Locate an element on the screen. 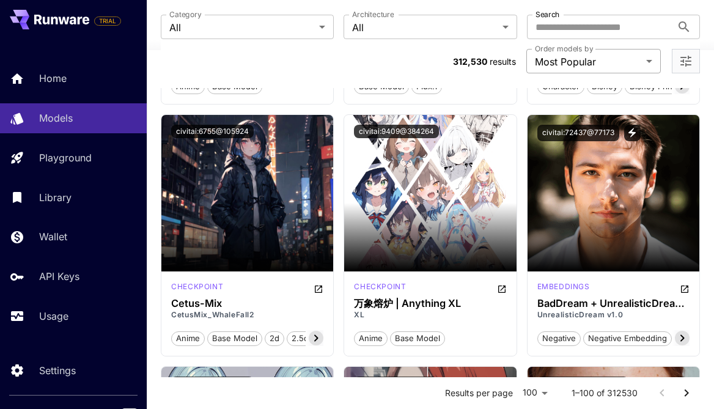 The width and height of the screenshot is (714, 409). p: Usage is located at coordinates (54, 316).